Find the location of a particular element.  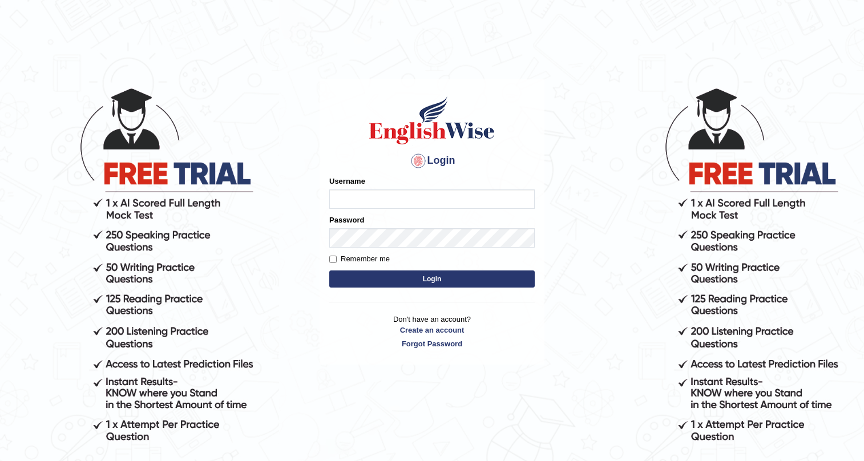

a: Create an account is located at coordinates (432, 330).